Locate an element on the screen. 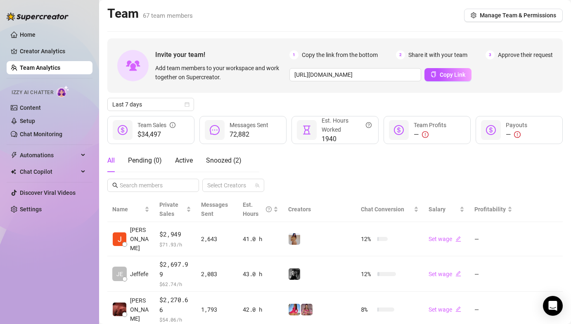 This screenshot has width=571, height=324. span: Izzy AI Chatter is located at coordinates (32, 93).